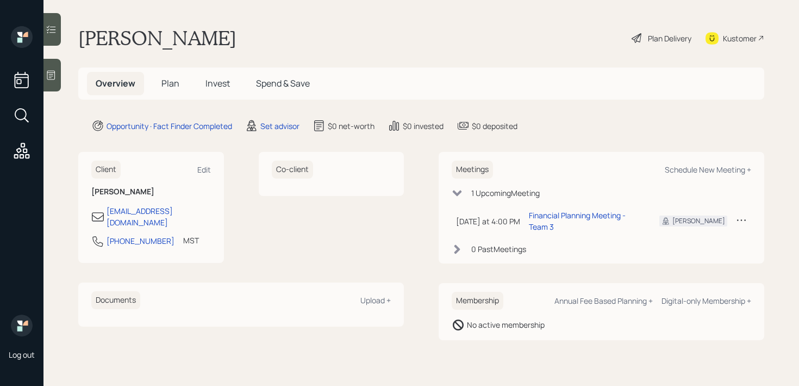 The height and width of the screenshot is (386, 799). I want to click on div: Financial Planning Meeting - Team 3, so click(586, 221).